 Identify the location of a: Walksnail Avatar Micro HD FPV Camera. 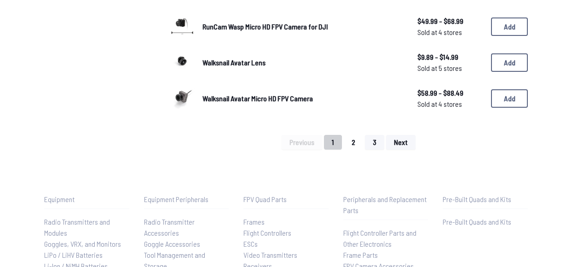
(303, 99).